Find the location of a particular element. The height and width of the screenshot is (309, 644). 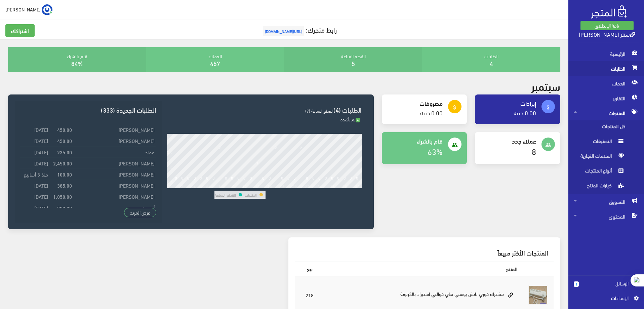

a: خيارات المنتج is located at coordinates (606, 187).